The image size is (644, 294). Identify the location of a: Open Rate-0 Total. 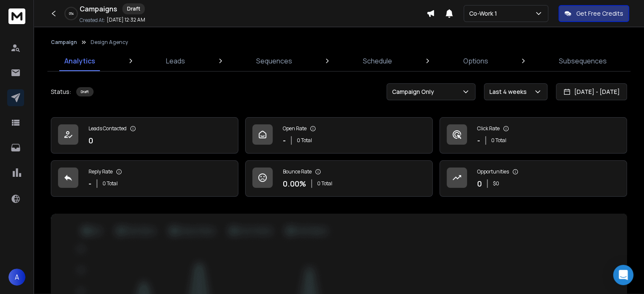
(339, 135).